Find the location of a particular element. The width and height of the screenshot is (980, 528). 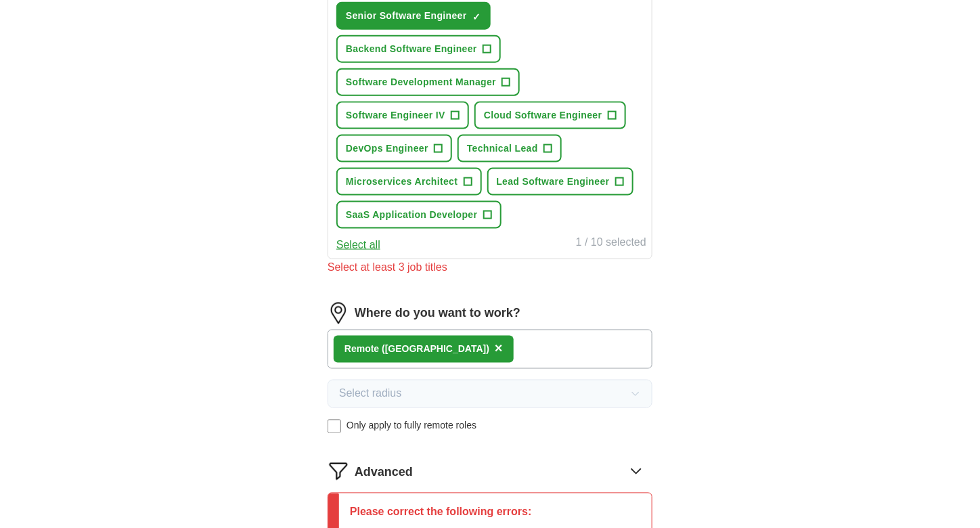

button: Select all is located at coordinates (359, 245).